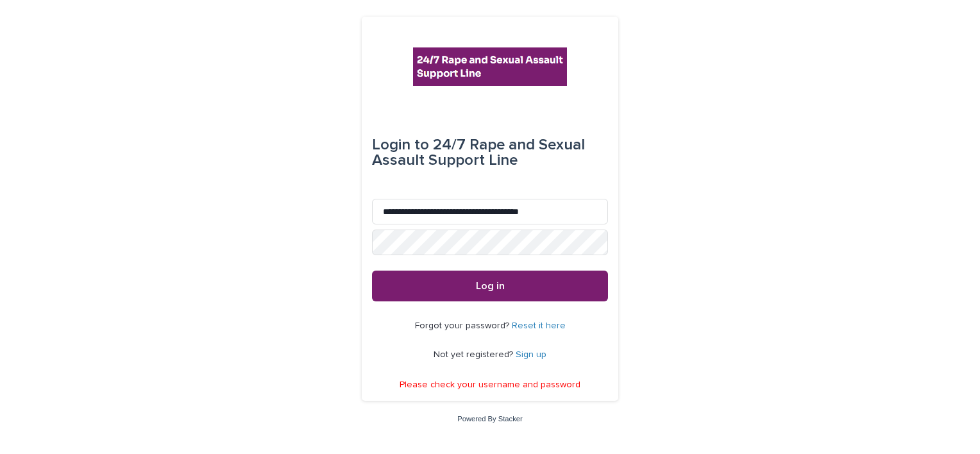  What do you see at coordinates (490, 286) in the screenshot?
I see `button: Log in` at bounding box center [490, 286].